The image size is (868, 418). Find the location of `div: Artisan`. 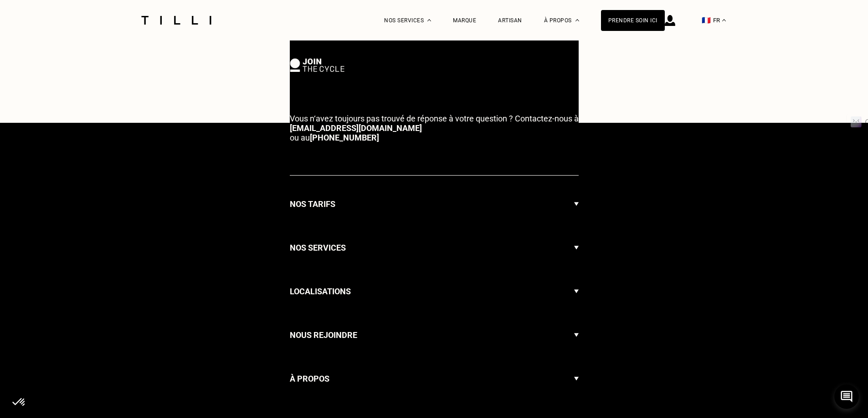

div: Artisan is located at coordinates (510, 20).